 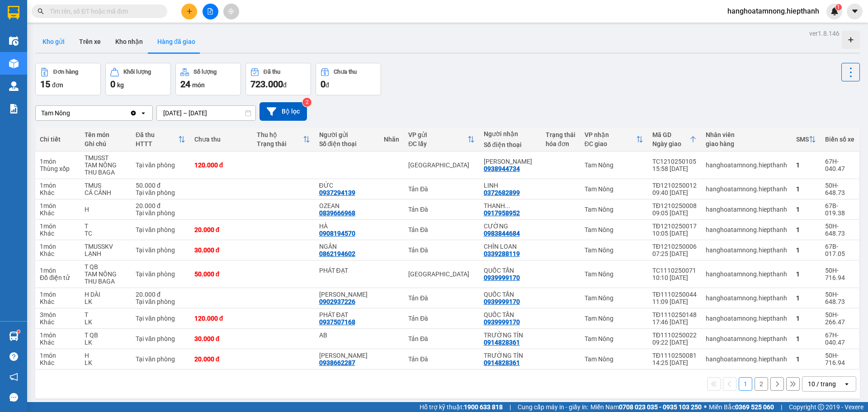 I want to click on div: 0917958952, so click(x=502, y=213).